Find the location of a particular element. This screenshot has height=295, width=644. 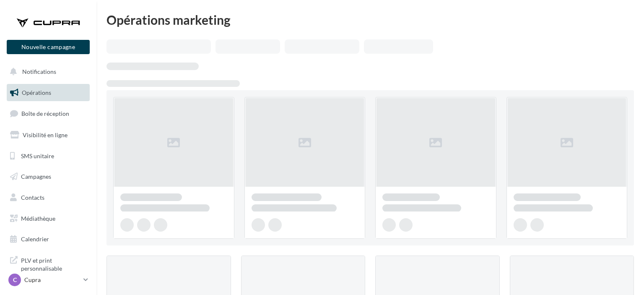

span: Opérations is located at coordinates (37, 92).